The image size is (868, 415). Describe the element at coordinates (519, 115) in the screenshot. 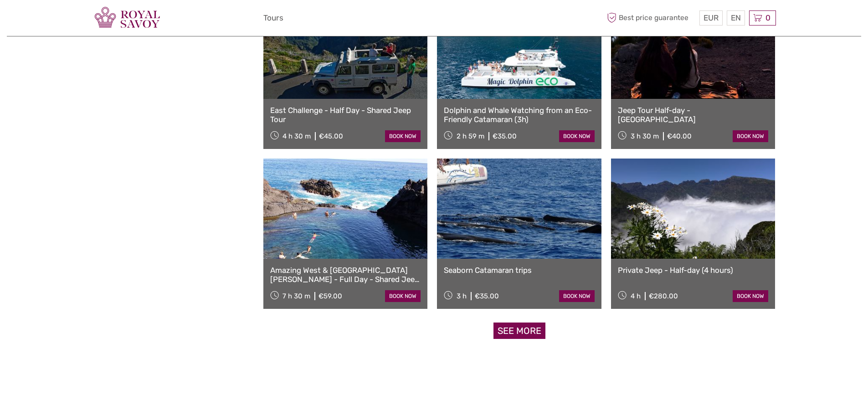

I see `a: Dolphin and Whale Watching from an Eco-Friendly Catamaran (3h)` at that location.